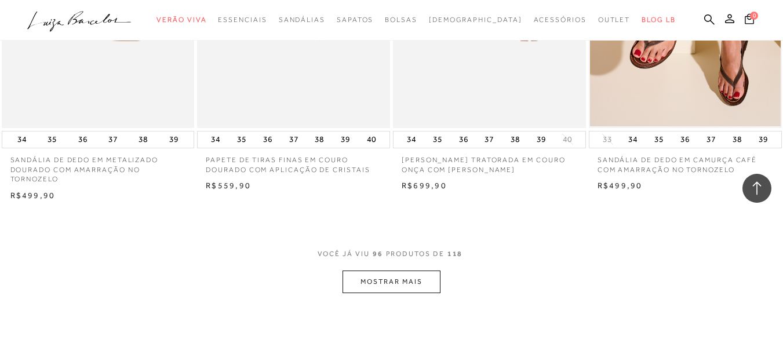 This screenshot has height=347, width=783. Describe the element at coordinates (415, 254) in the screenshot. I see `span: PRODUTOS DE` at that location.